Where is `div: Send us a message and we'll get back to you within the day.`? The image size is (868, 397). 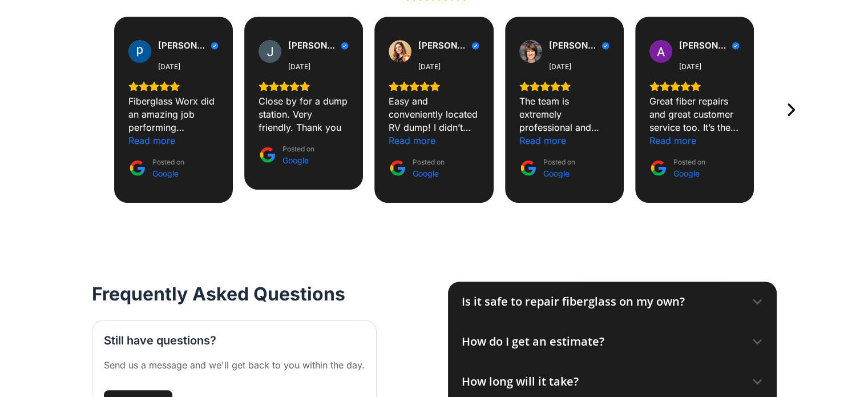
div: Send us a message and we'll get back to you within the day. is located at coordinates (234, 365).